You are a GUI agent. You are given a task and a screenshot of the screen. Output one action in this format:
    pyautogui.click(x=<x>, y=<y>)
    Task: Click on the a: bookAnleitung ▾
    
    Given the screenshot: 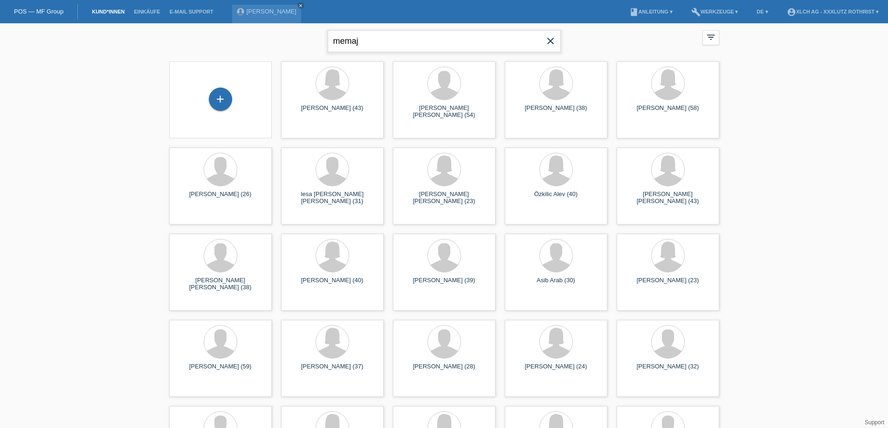 What is the action you would take?
    pyautogui.click(x=651, y=12)
    